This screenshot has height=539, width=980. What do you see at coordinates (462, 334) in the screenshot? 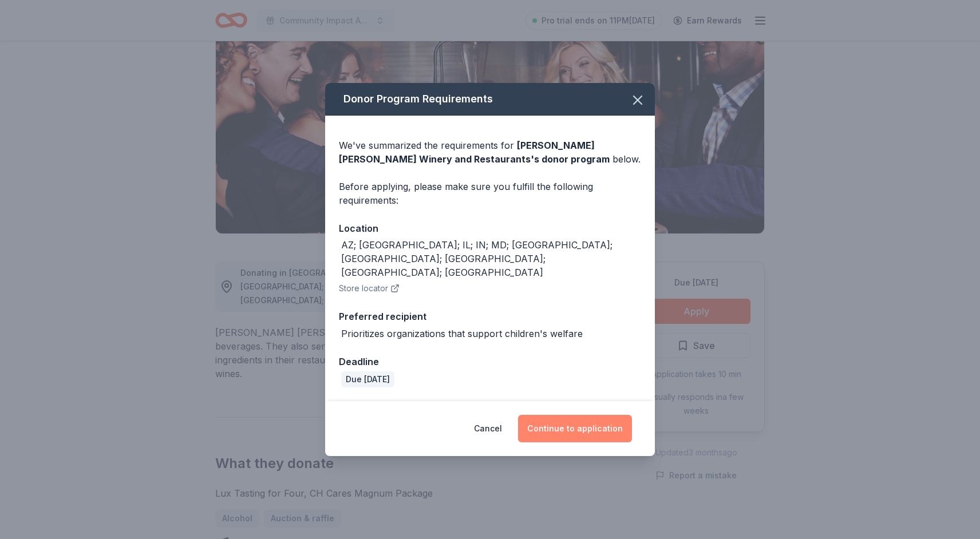
I see `div: Prioritizes organizations that support children's welfare` at bounding box center [462, 334].